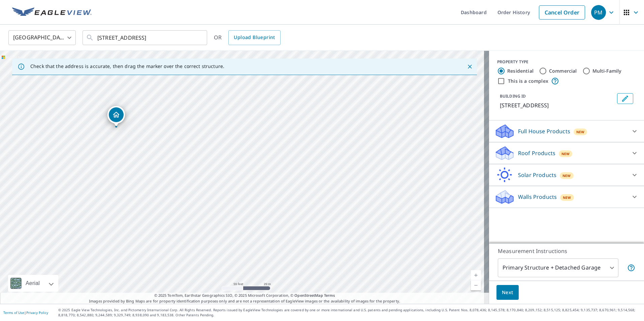  What do you see at coordinates (537, 197) in the screenshot?
I see `p: Walls Products` at bounding box center [537, 197].